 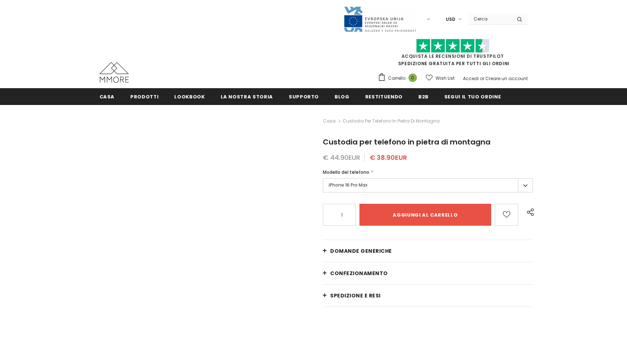 I want to click on span: 0, so click(x=413, y=78).